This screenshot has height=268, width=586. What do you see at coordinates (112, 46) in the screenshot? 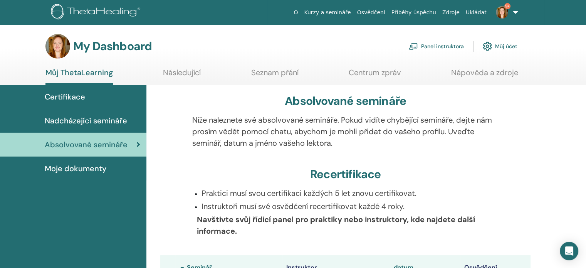
I see `h3: My Dashboard` at bounding box center [112, 46].